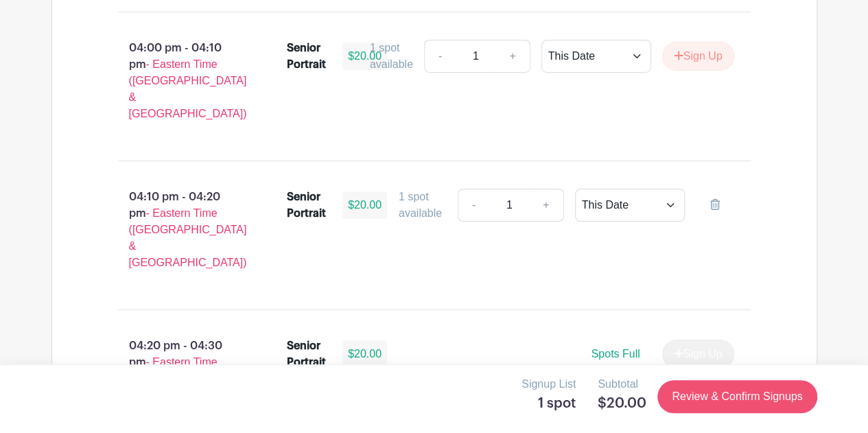  Describe the element at coordinates (180, 230) in the screenshot. I see `p: 04:10 pm - 04:20 pm` at that location.